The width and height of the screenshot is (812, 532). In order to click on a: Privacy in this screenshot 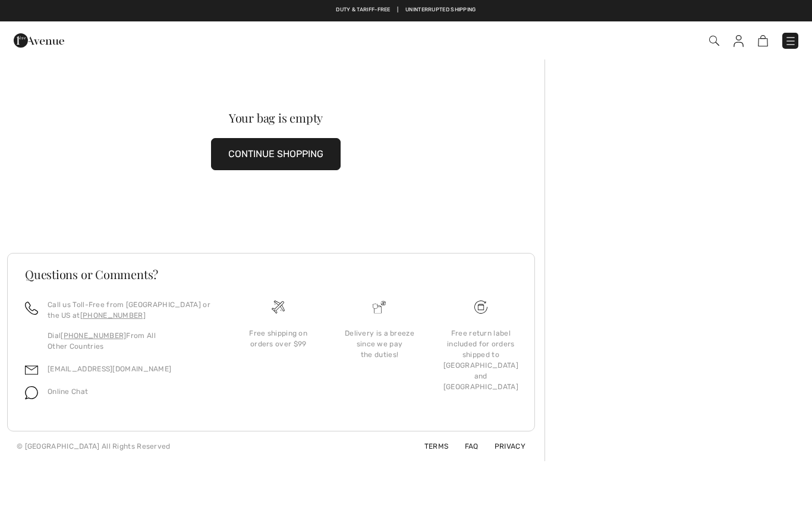, I will do `click(503, 446)`.